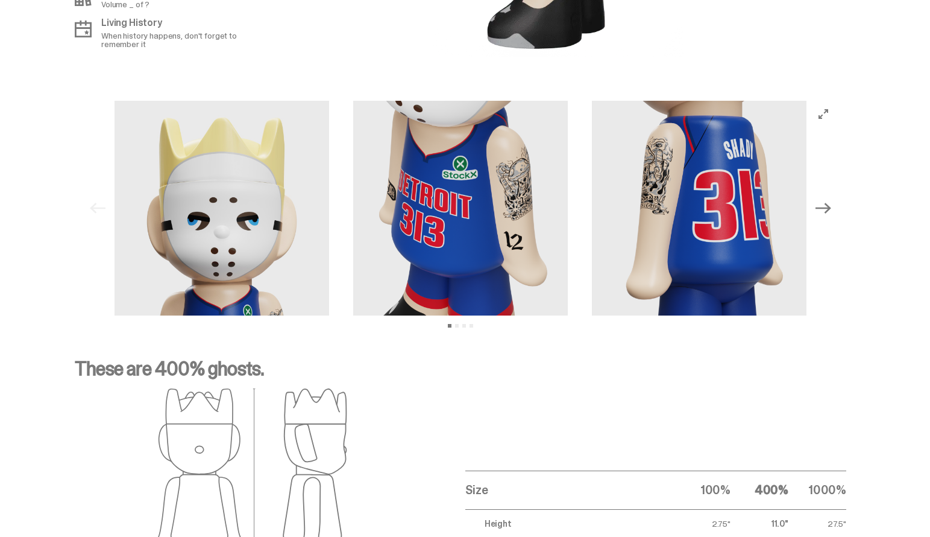  I want to click on p: These are 400% ghosts., so click(461, 373).